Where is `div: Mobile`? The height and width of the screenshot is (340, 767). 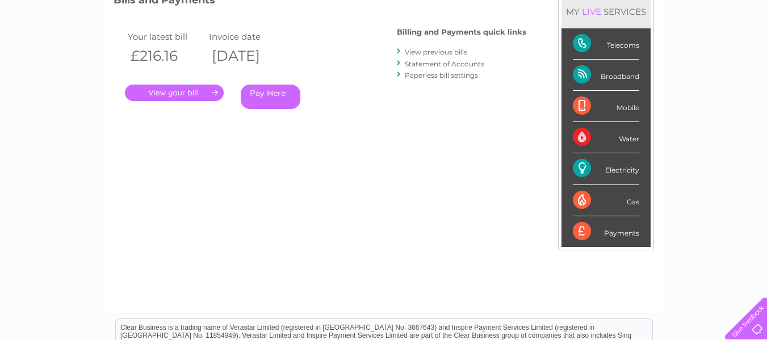 div: Mobile is located at coordinates (605, 106).